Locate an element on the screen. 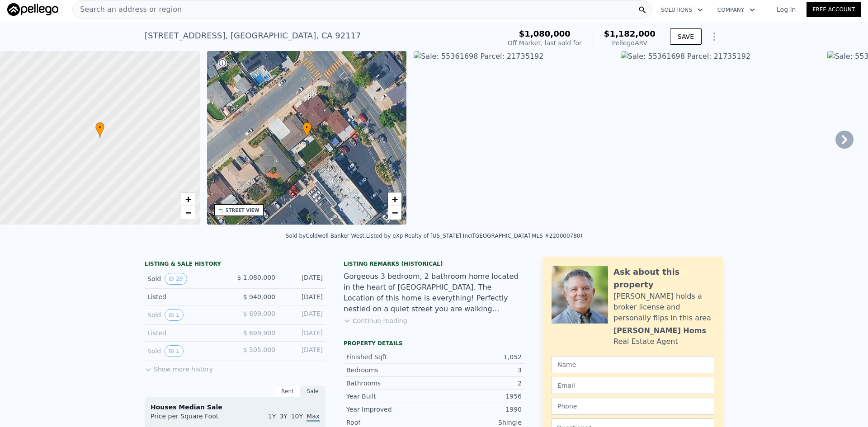 This screenshot has height=427, width=868. button: Continue reading is located at coordinates (375, 320).